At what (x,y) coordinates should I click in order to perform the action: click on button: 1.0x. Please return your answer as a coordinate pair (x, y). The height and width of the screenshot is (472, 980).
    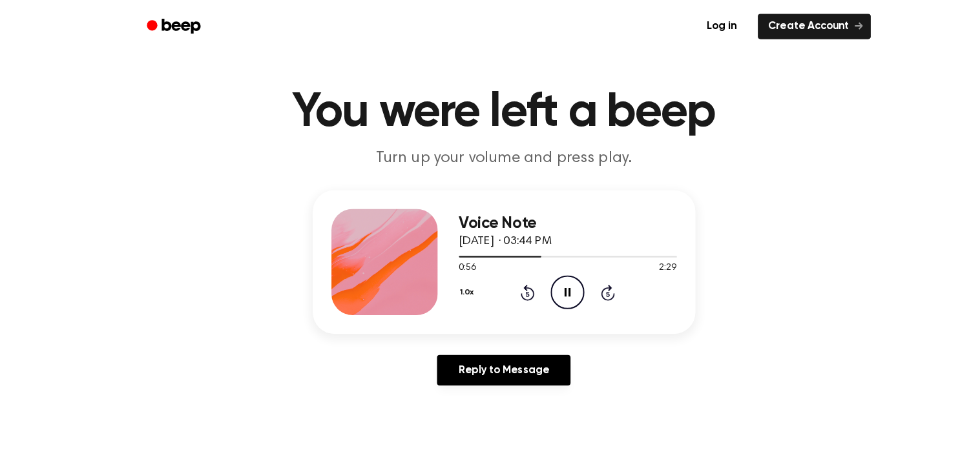
    Looking at the image, I should click on (456, 285).